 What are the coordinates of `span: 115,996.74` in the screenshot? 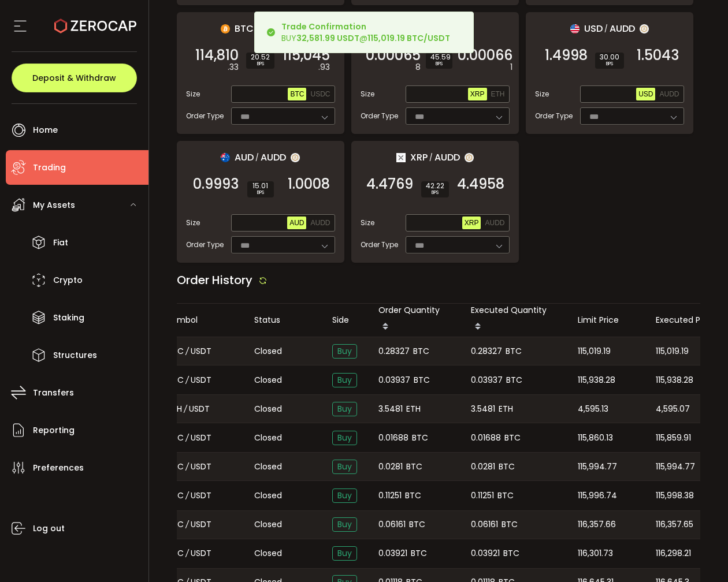 It's located at (597, 495).